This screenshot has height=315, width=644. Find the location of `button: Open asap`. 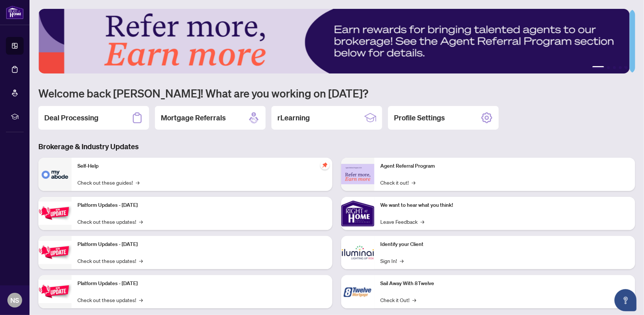

button: Open asap is located at coordinates (626, 300).